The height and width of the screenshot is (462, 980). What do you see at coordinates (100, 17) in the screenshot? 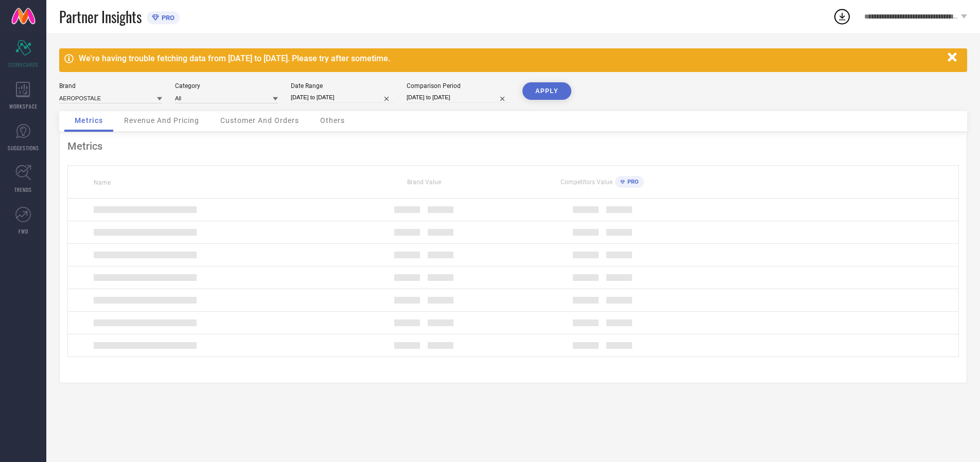
I see `span: Partner Insights` at bounding box center [100, 17].